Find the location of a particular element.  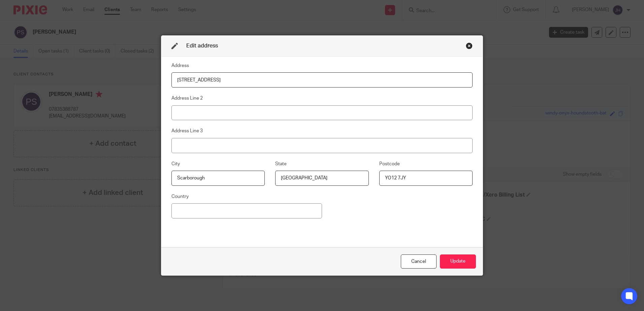

label: State is located at coordinates (281, 164).